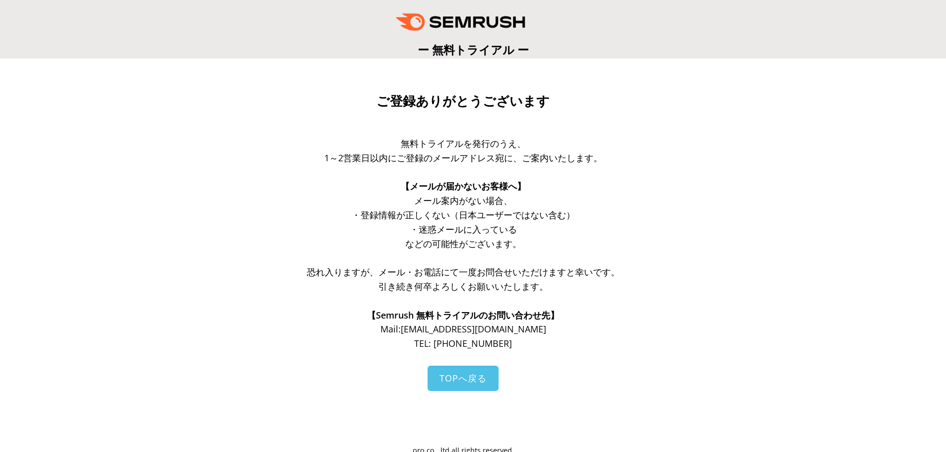 This screenshot has width=946, height=452. I want to click on a: TOPへ戻る, so click(463, 378).